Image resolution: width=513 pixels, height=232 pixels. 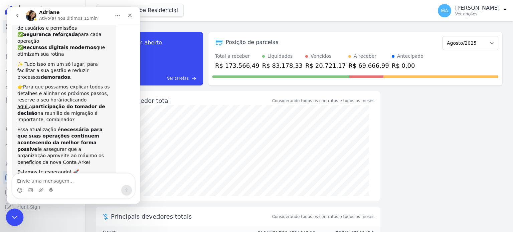 I want to click on b: necessária para que suas operações continuem acontecendo da melhor forma possível, so click(x=53, y=133).